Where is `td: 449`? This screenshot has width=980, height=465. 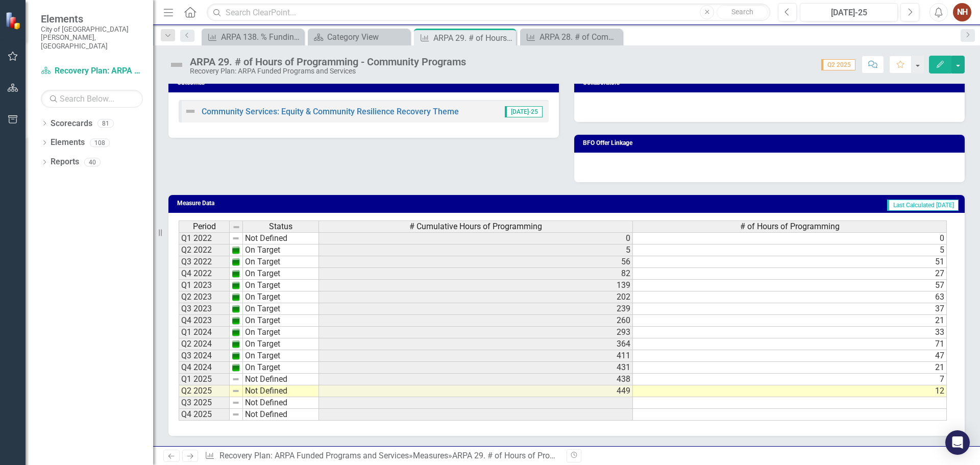 td: 449 is located at coordinates (476, 391).